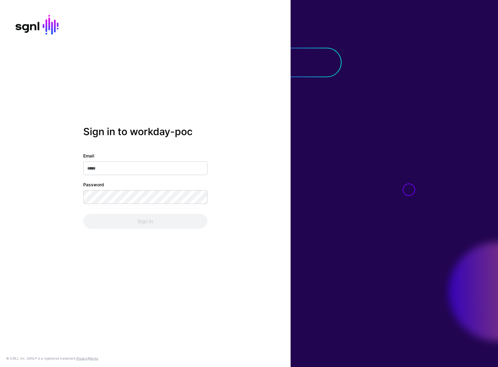 The width and height of the screenshot is (498, 367). What do you see at coordinates (93, 185) in the screenshot?
I see `label: Password` at bounding box center [93, 185].